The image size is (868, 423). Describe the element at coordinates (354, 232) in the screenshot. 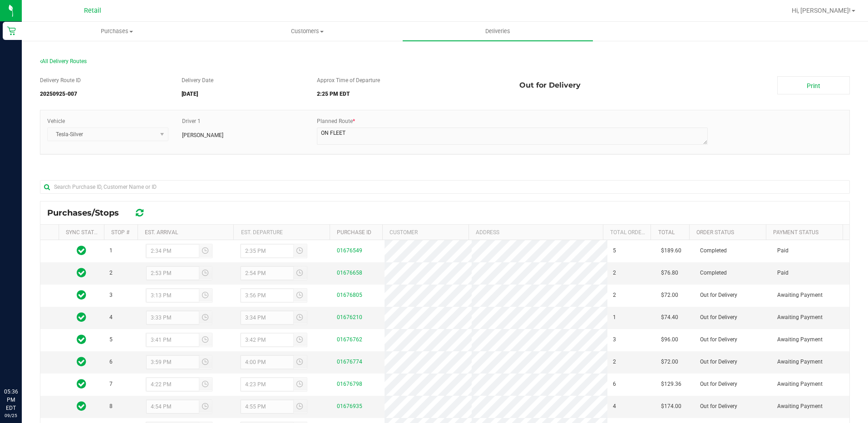

I see `a: Purchase ID` at that location.